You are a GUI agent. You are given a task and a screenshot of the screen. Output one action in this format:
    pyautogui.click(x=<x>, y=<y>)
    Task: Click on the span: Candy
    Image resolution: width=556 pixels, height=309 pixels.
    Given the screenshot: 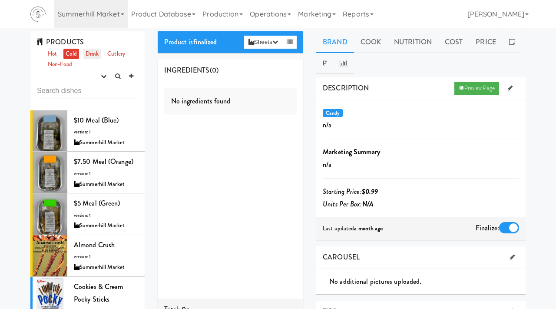 What is the action you would take?
    pyautogui.click(x=333, y=113)
    